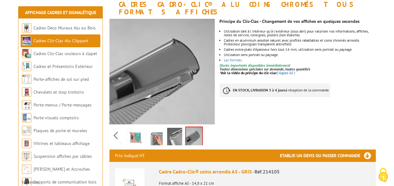  What do you see at coordinates (27, 92) in the screenshot?
I see `img: Chevalets et stop trottoirs` at bounding box center [27, 92].